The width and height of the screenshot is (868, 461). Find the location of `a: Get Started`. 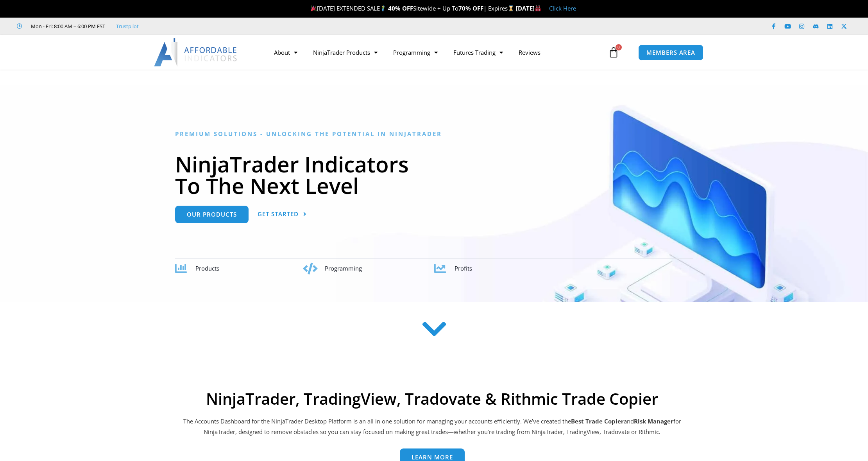

a: Get Started is located at coordinates (282, 214).